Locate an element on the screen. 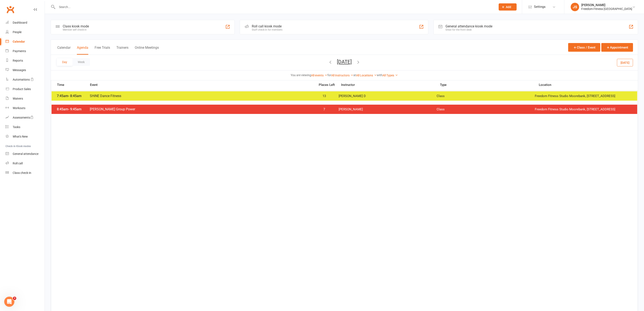 The width and height of the screenshot is (644, 311). button: Class / Event is located at coordinates (584, 47).